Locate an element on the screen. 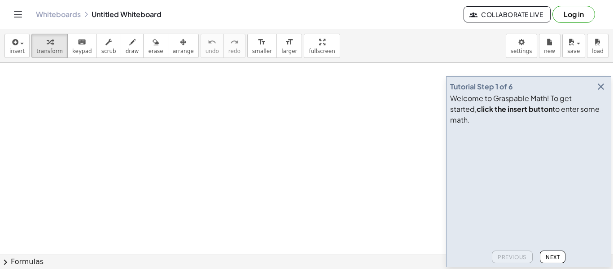 Image resolution: width=613 pixels, height=269 pixels. span: fullscreen is located at coordinates (322, 51).